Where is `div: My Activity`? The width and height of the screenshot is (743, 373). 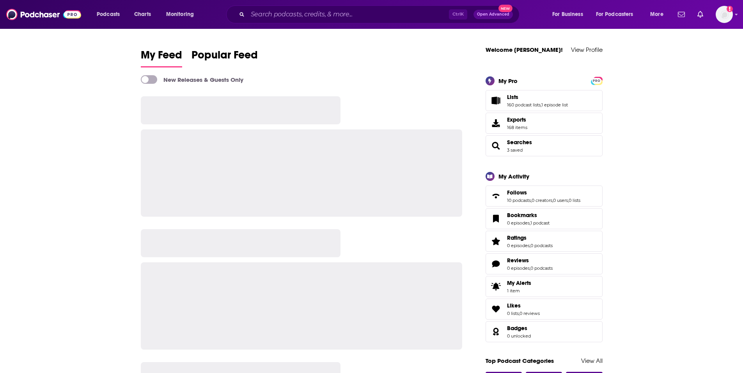
div: My Activity is located at coordinates (514, 176).